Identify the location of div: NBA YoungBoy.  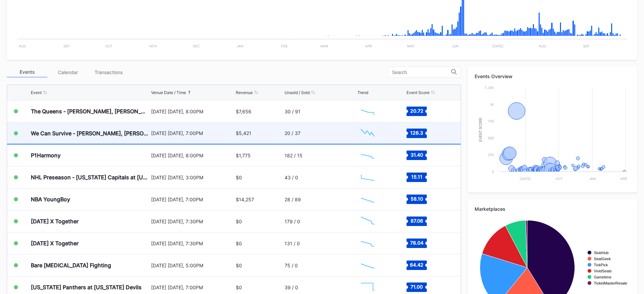
(51, 199).